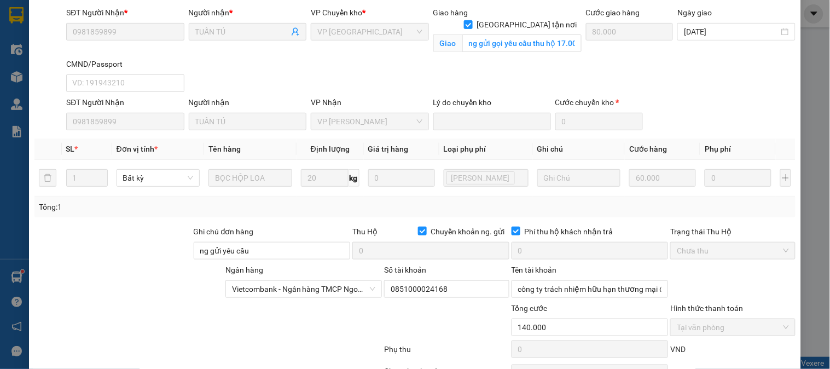 This screenshot has height=369, width=830. Describe the element at coordinates (304, 289) in the screenshot. I see `span: Vietcombank - Ngân hàng TMCP Ngoại Thương Việt Nam` at that location.